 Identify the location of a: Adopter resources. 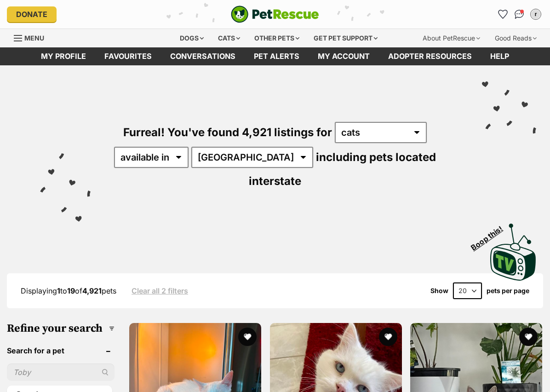
(430, 56).